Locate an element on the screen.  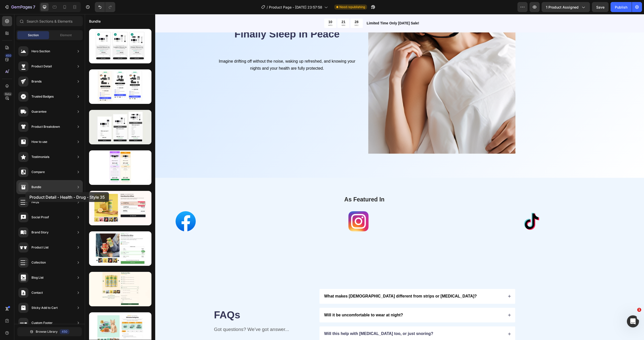
span: 1 is located at coordinates (639, 310).